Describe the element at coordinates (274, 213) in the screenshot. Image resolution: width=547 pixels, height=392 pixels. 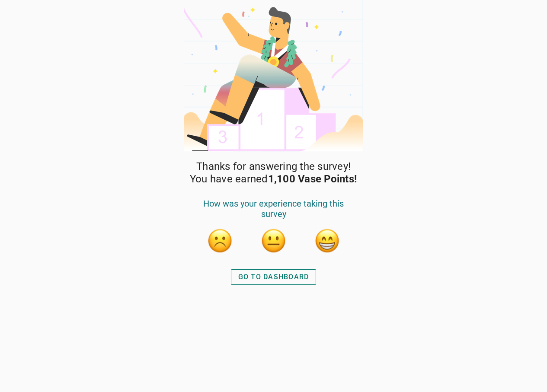
I see `div: How was your experience taking this survey` at that location.